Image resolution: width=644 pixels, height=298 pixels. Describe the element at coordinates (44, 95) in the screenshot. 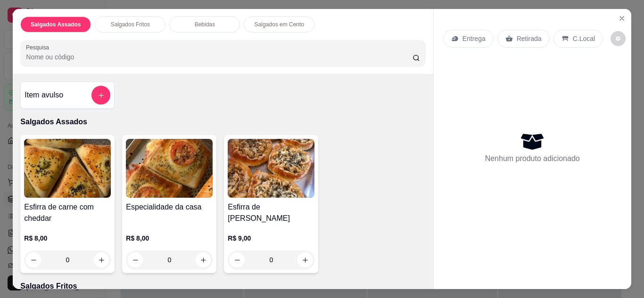

I see `h4: Item avulso` at that location.